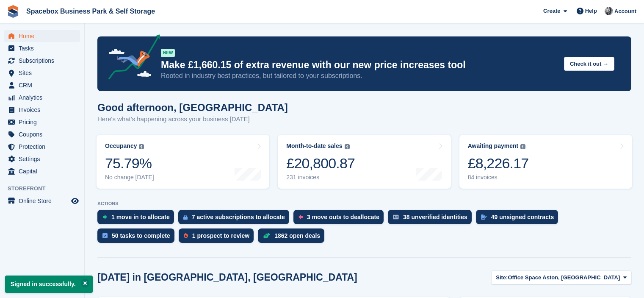 The height and width of the screenshot is (298, 644). I want to click on p: ACTIONS, so click(364, 203).